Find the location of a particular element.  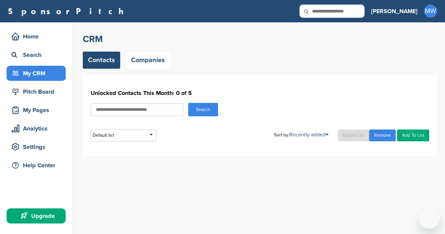

a: Search is located at coordinates (36, 55).